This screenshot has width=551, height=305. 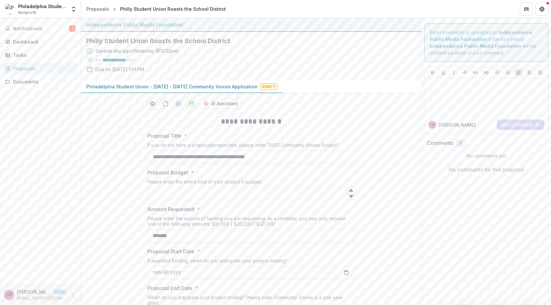 What do you see at coordinates (476, 46) in the screenshot?
I see `strong: Independence Public Media Foundation` at bounding box center [476, 46].